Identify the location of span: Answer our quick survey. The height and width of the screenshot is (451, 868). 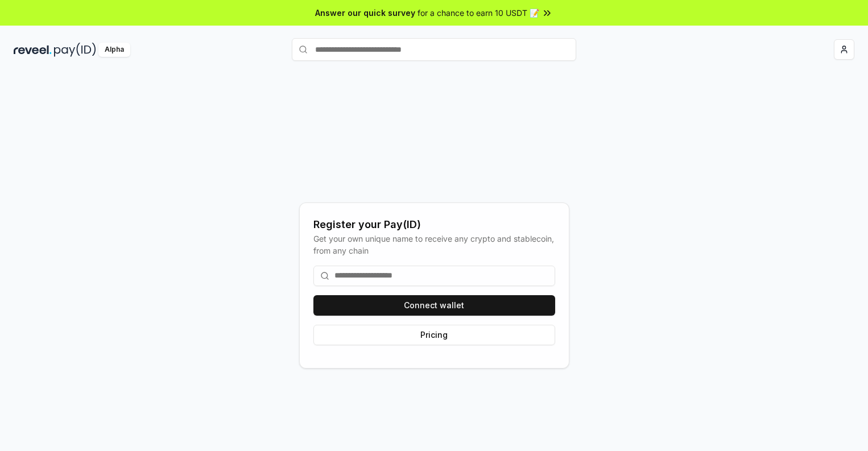
(365, 12).